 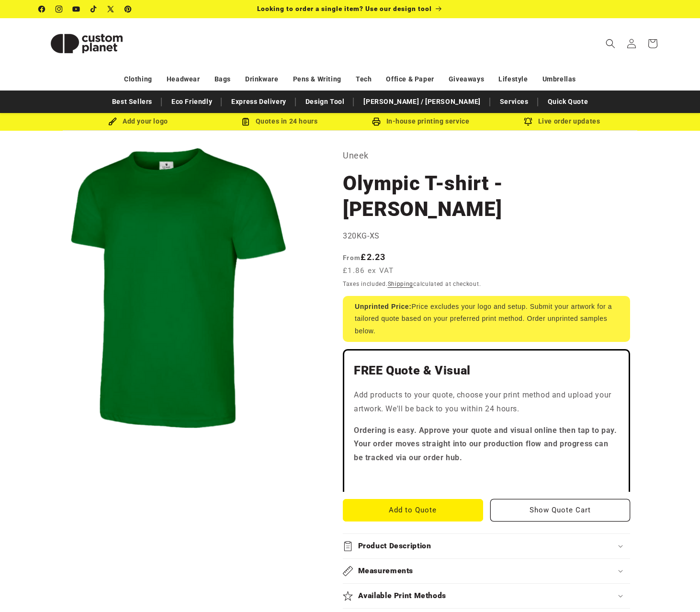 I want to click on a: Drinkware, so click(x=261, y=79).